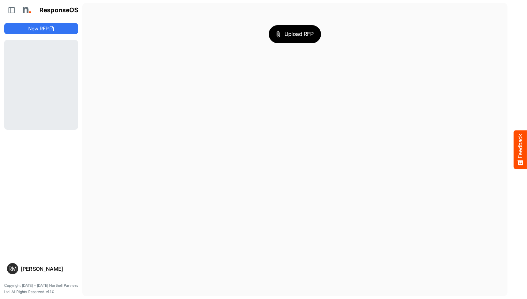  I want to click on button: New RFP, so click(41, 29).